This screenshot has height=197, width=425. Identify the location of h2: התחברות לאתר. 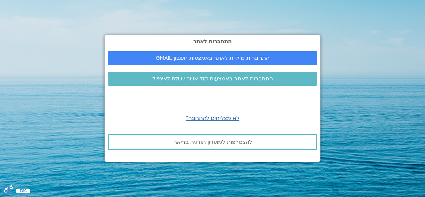
(212, 41).